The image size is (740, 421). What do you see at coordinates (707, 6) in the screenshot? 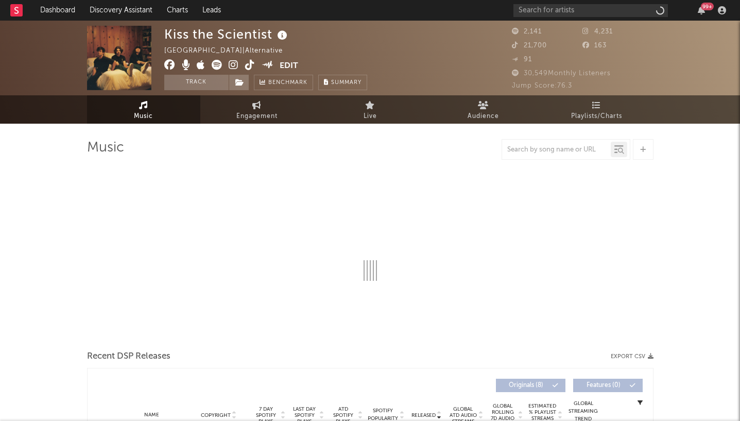
I see `div: 99 +` at bounding box center [707, 6].